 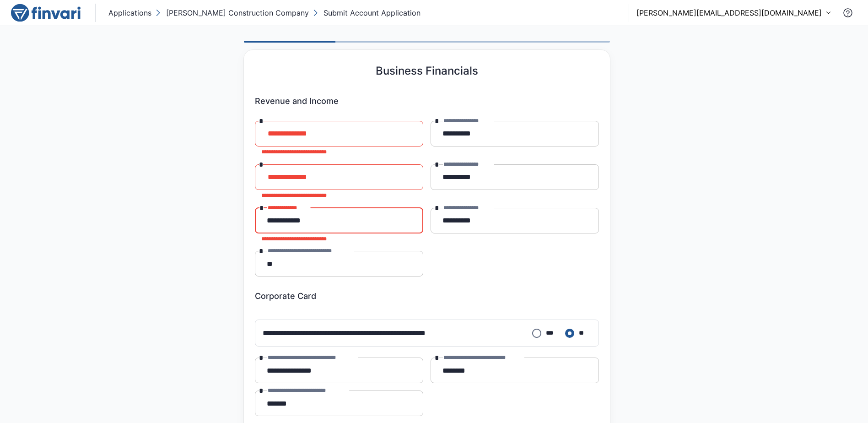 What do you see at coordinates (427, 71) in the screenshot?
I see `h5: Business Financials` at bounding box center [427, 71].